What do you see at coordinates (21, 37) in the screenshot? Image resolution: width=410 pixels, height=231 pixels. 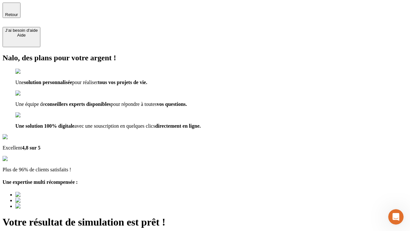 I see `button: J’ai besoin d'aideAide` at bounding box center [21, 37].